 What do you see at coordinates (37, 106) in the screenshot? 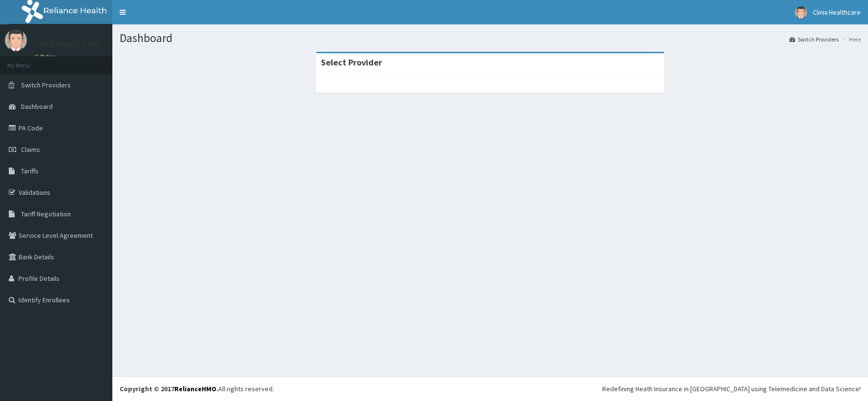
I see `span: Dashboard` at bounding box center [37, 106].